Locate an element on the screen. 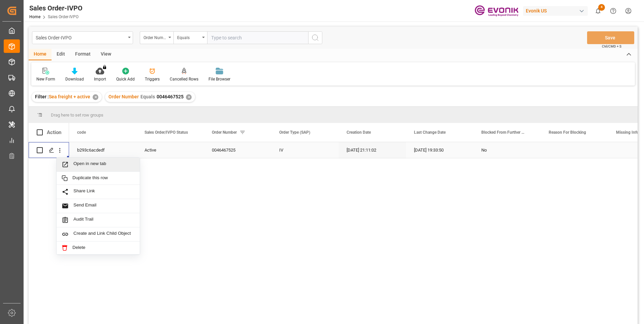  div: Home is located at coordinates (40, 55).